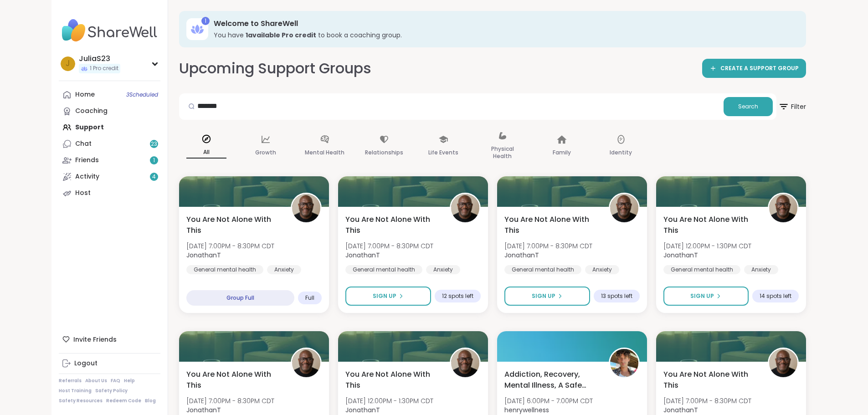 The image size is (868, 415). What do you see at coordinates (621, 153) in the screenshot?
I see `p: Identity` at bounding box center [621, 153].